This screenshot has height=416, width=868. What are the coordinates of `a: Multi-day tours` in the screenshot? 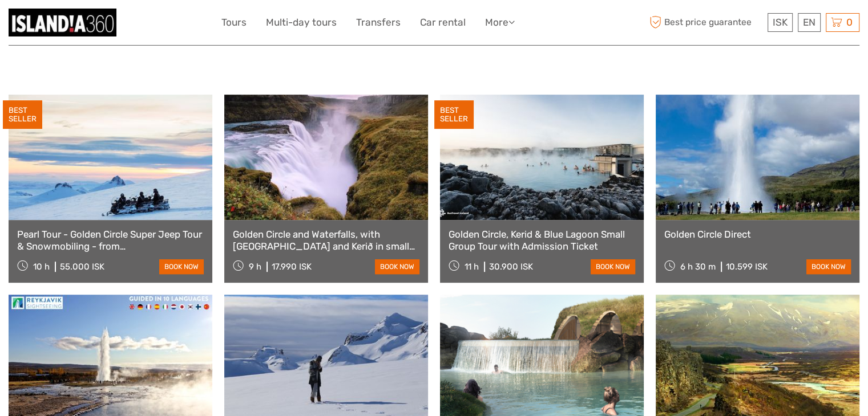 It's located at (301, 22).